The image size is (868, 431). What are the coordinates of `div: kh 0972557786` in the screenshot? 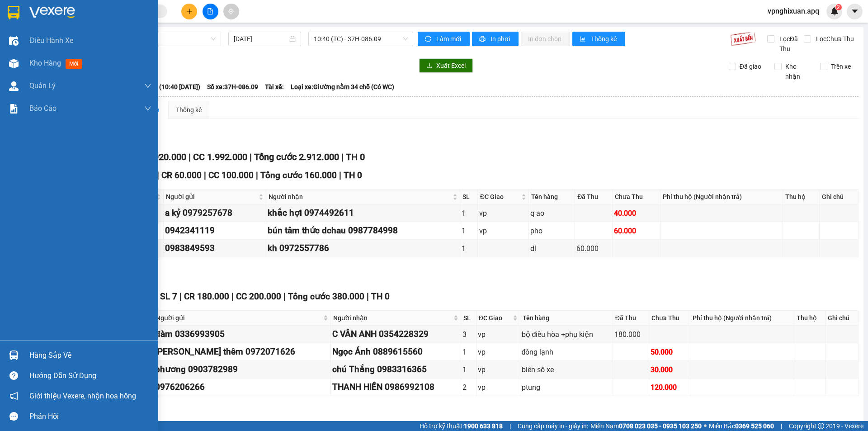 It's located at (363, 248).